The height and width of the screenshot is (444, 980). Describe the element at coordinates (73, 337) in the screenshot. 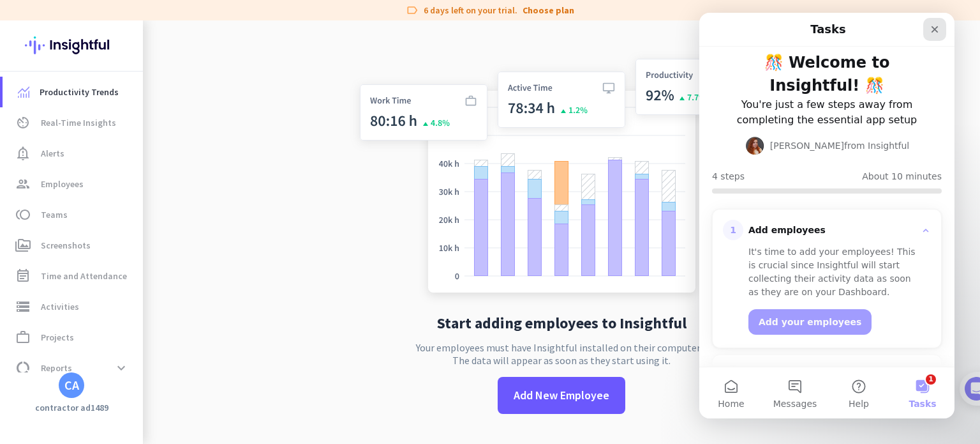

I see `a: work_outlineProjects` at that location.